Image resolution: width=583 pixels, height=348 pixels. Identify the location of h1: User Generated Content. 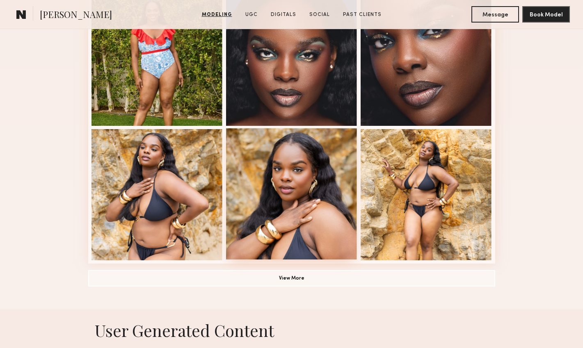
(292, 330).